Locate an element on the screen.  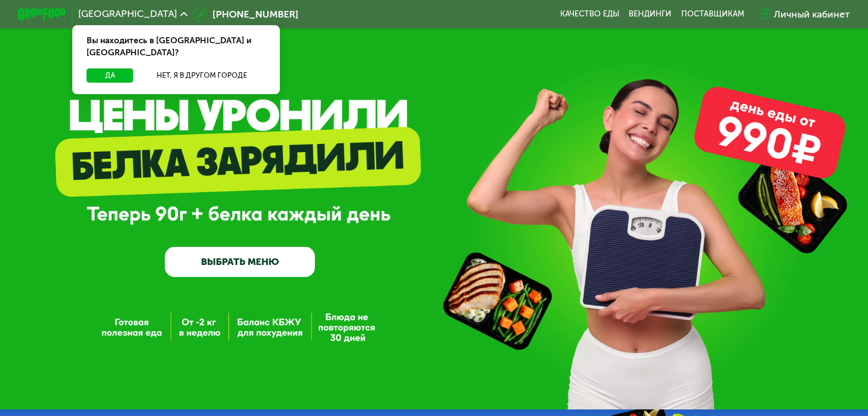
a: Вендинги is located at coordinates (650, 14).